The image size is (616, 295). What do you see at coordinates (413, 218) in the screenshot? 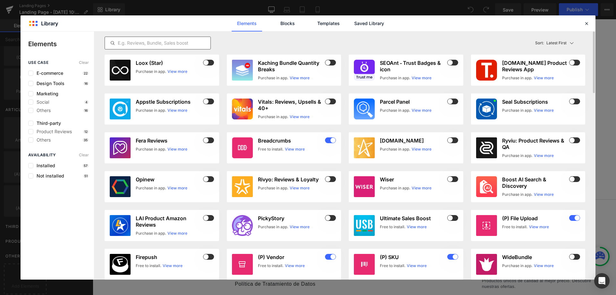
I see `h3: Ultimate Sales Boost` at bounding box center [413, 218].